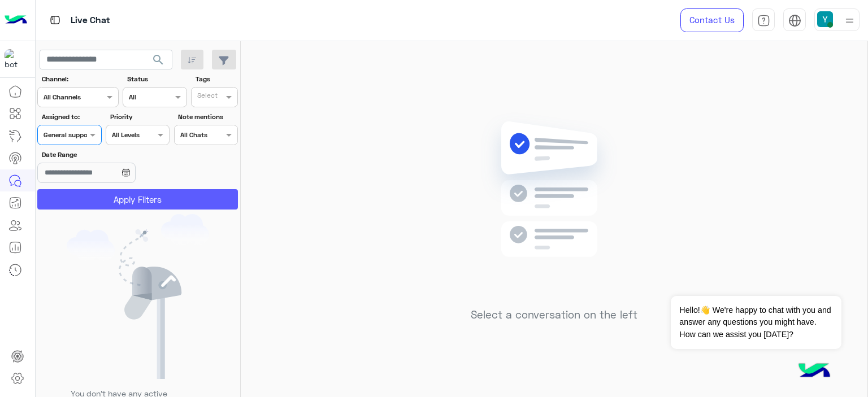  Describe the element at coordinates (138, 199) in the screenshot. I see `button: Apply Filters` at that location.